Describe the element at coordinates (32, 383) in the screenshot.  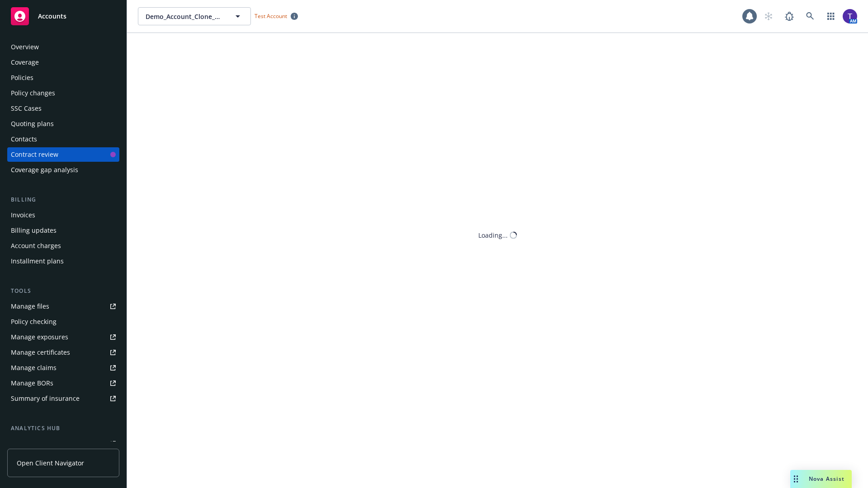
I see `div: Manage BORs` at that location.